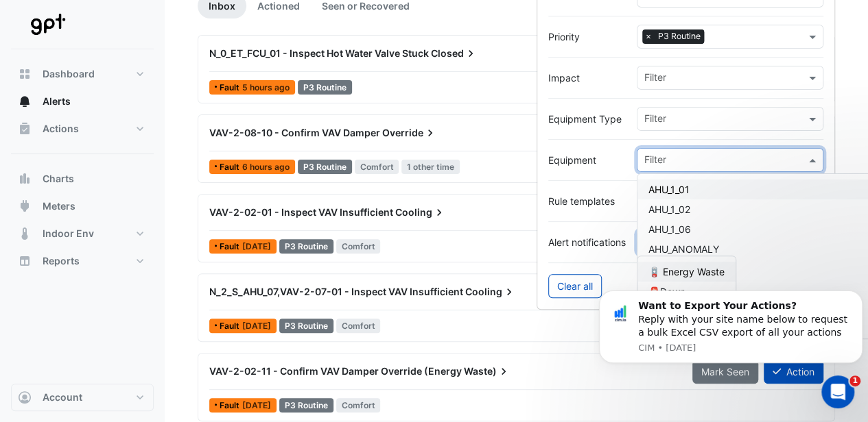 This screenshot has width=868, height=422. Describe the element at coordinates (152, 49) in the screenshot. I see `div: Reply with your site name below to request a bulk Excel CSV export of all your actions` at that location.